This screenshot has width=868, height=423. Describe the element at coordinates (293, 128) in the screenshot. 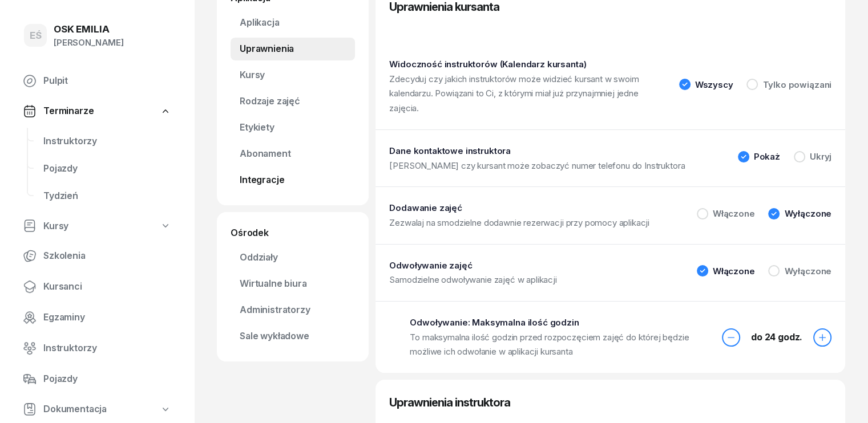

I see `a: Etykiety` at that location.